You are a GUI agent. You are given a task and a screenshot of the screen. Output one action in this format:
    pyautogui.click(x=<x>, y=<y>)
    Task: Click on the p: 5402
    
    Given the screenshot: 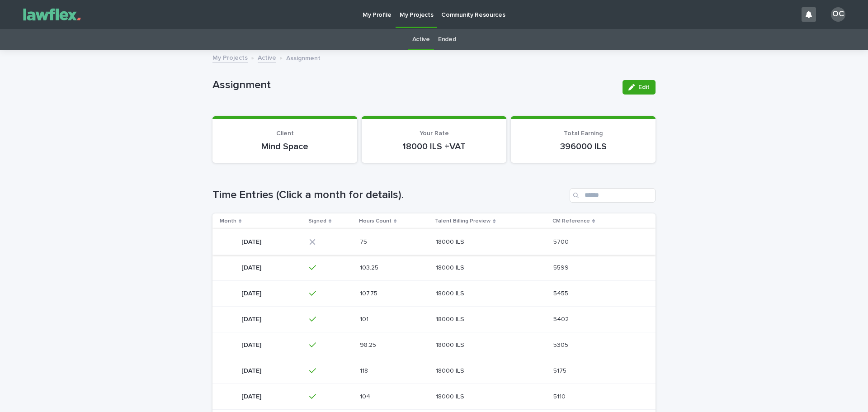 What is the action you would take?
    pyautogui.click(x=562, y=318)
    